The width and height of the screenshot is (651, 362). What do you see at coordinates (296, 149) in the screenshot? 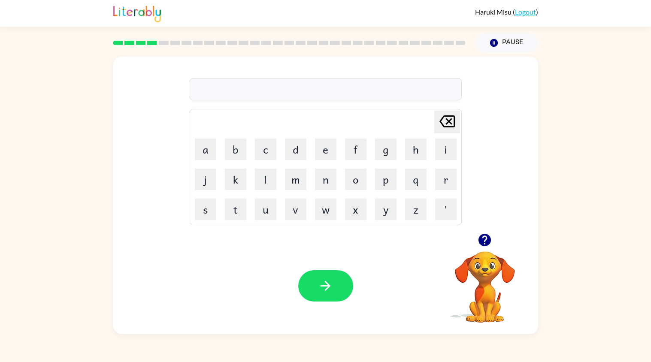
I see `button: d` at bounding box center [296, 149].